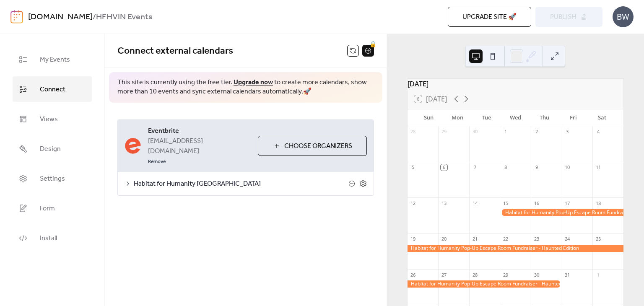 This screenshot has width=644, height=306. Describe the element at coordinates (603, 118) in the screenshot. I see `div: Sat` at that location.